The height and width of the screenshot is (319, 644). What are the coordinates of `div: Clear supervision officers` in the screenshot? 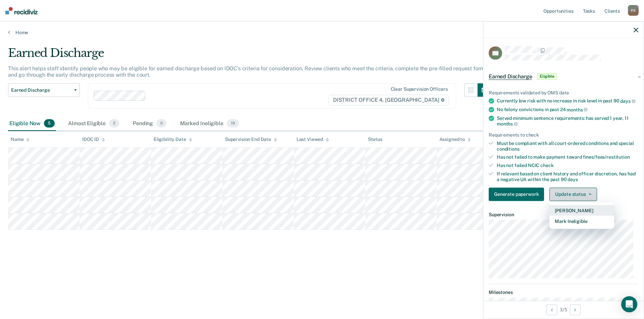 It's located at (419, 89).